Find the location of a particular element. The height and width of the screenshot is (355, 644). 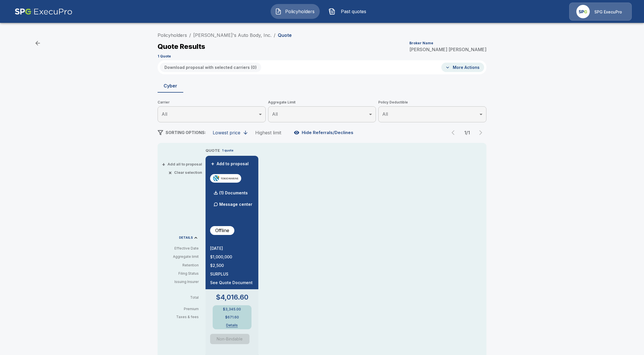

p: Issuing Insurer is located at coordinates (180, 281).